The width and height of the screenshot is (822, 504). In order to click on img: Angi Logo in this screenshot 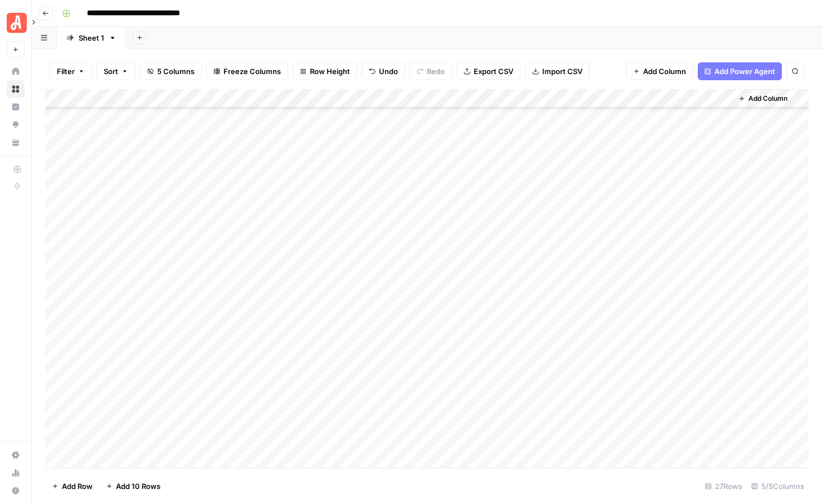, I will do `click(17, 23)`.